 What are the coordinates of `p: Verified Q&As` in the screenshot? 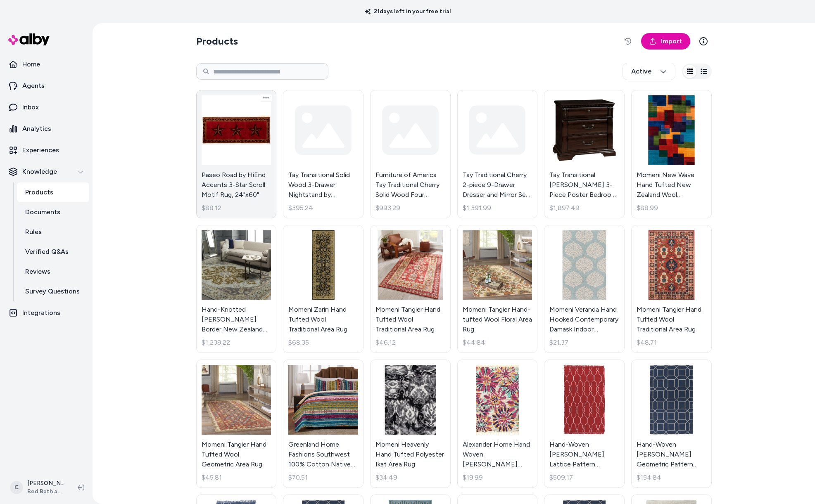 It's located at (47, 252).